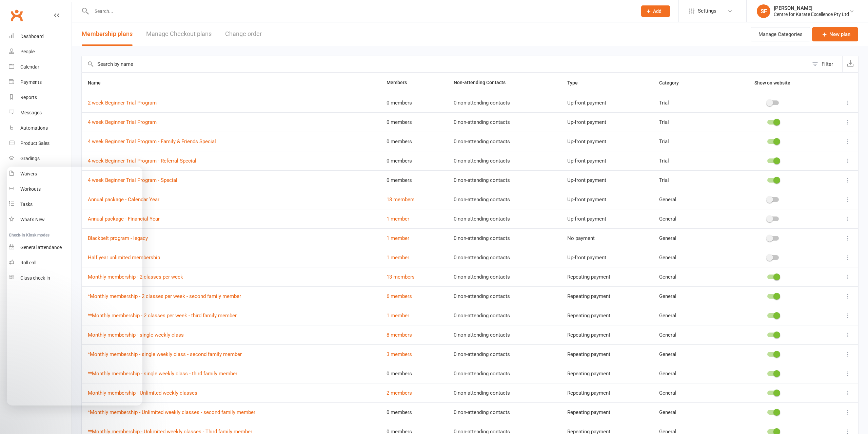 This screenshot has height=434, width=868. Describe the element at coordinates (772, 82) in the screenshot. I see `span: Show on website` at that location.